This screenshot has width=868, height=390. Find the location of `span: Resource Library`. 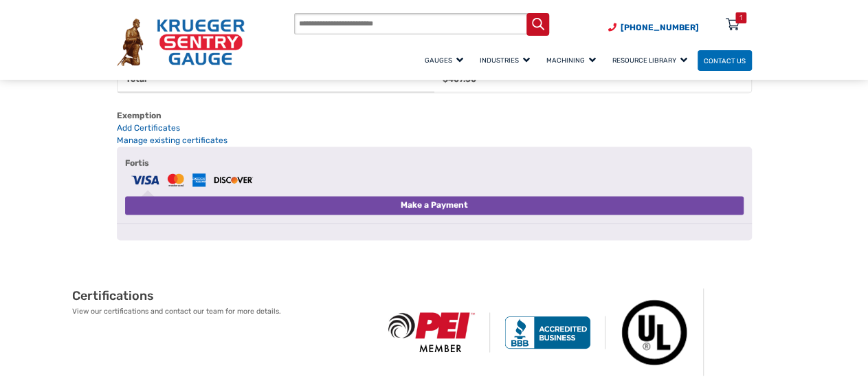

span: Resource Library is located at coordinates (650, 59).